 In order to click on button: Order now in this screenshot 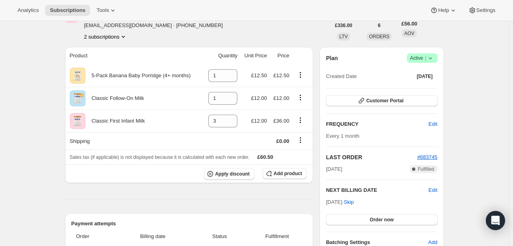, I will do `click(381, 220)`.